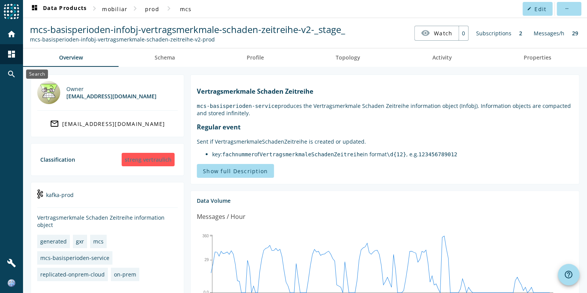 This screenshot has height=293, width=587. What do you see at coordinates (58, 9) in the screenshot?
I see `span: Data Products` at bounding box center [58, 9].